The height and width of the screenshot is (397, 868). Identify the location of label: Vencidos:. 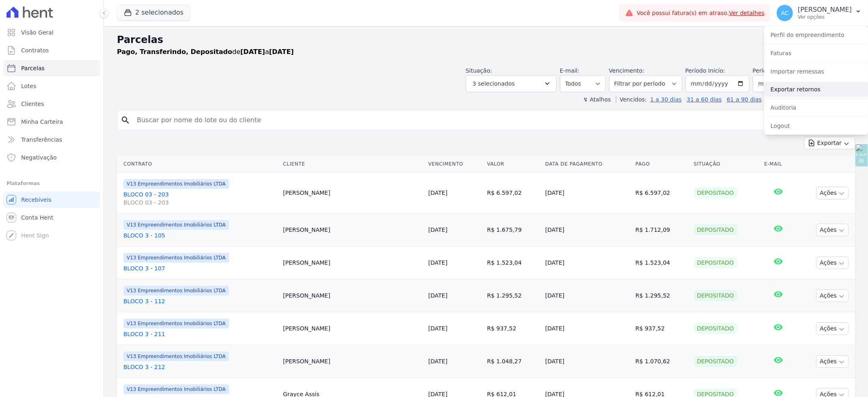
(631, 100).